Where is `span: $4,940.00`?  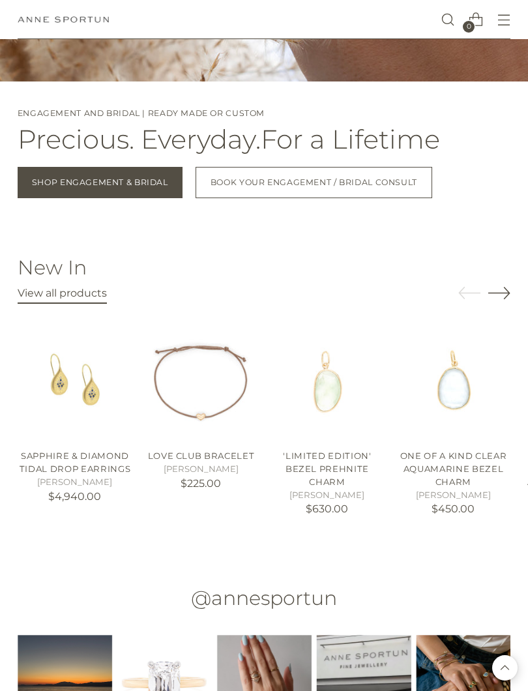
span: $4,940.00 is located at coordinates (74, 496).